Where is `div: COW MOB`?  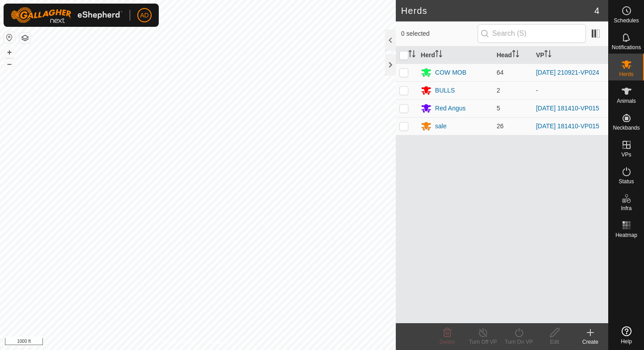
div: COW MOB is located at coordinates (451, 72).